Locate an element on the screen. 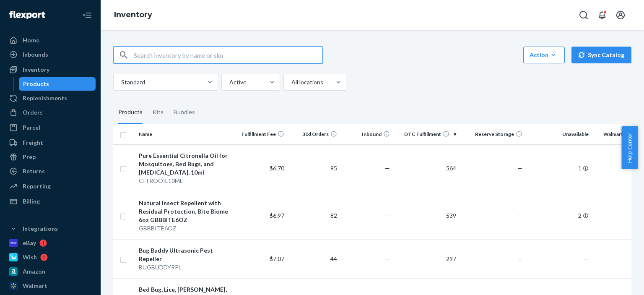 The height and width of the screenshot is (295, 644). div: Bug Buddy Ultrasonic Pest Repeller is located at coordinates (185, 254).